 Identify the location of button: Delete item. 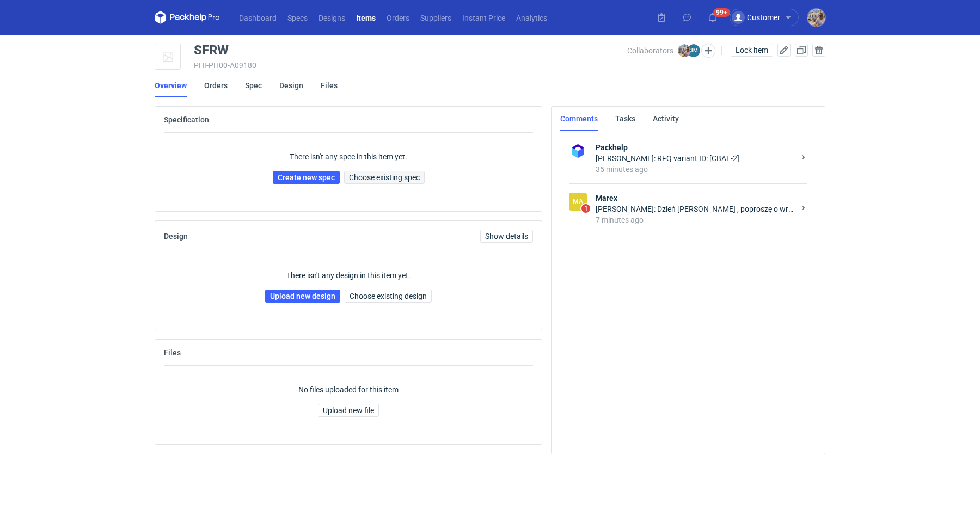
(819, 50).